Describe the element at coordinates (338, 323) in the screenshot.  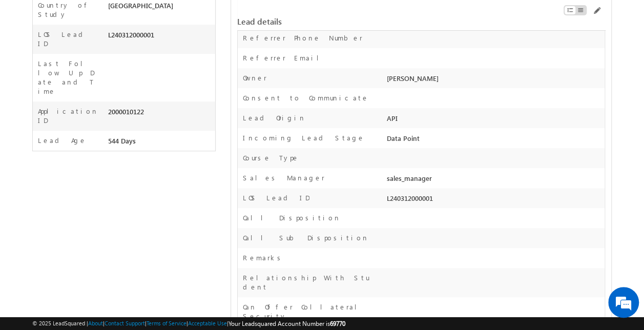
I see `span: 69770` at that location.